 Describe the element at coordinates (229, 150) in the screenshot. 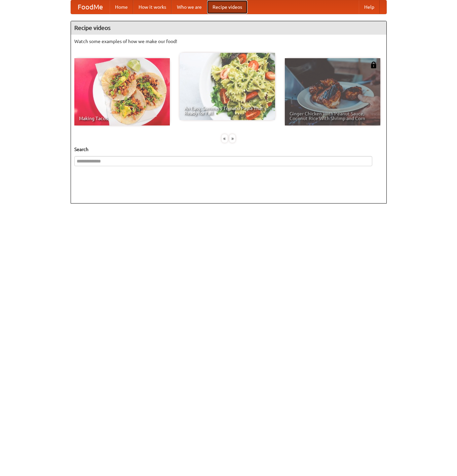

I see `h5: Search` at that location.